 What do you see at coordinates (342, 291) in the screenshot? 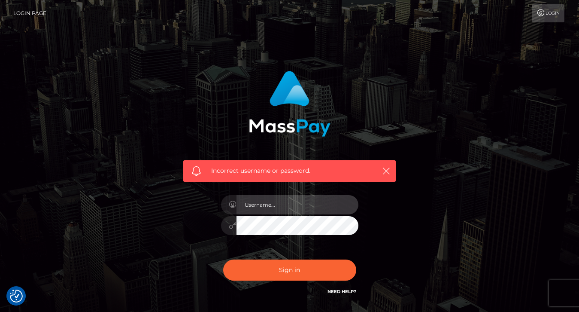
I see `a: Need Help?` at bounding box center [342, 291].